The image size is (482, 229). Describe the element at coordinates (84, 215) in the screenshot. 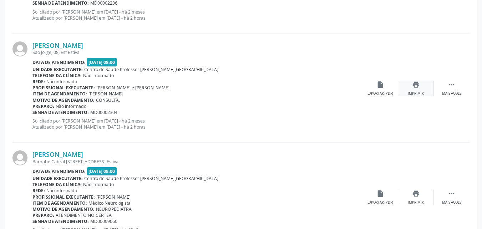

I see `span: ATENDIMENTO NO CERTEA` at that location.